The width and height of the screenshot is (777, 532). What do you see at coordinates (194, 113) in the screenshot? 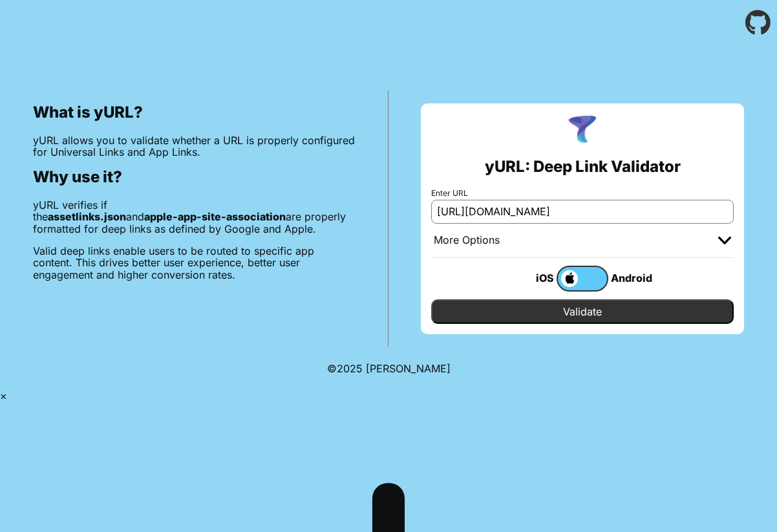
I see `h2: What is yURL?` at bounding box center [194, 113].